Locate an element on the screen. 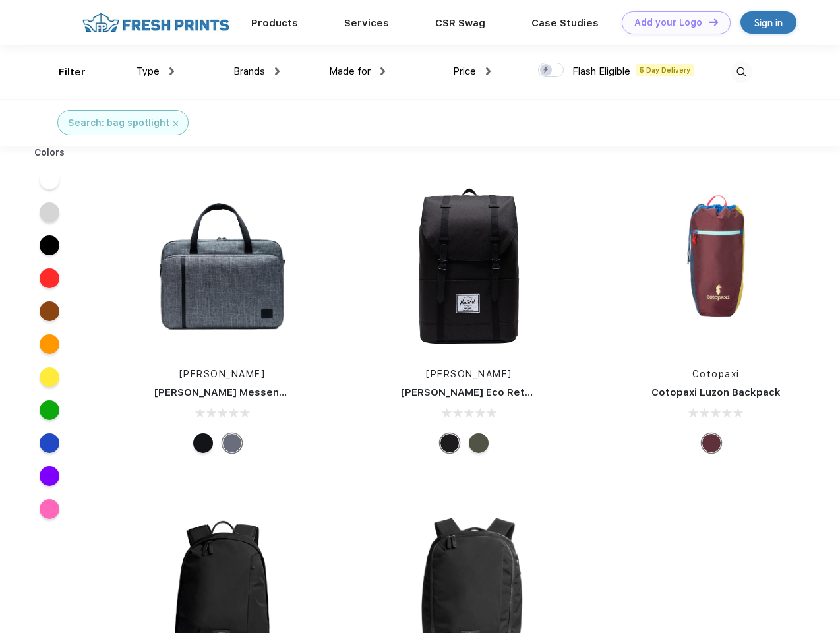 The width and height of the screenshot is (840, 633). a: Cotopaxi Luzon Backpack is located at coordinates (716, 393).